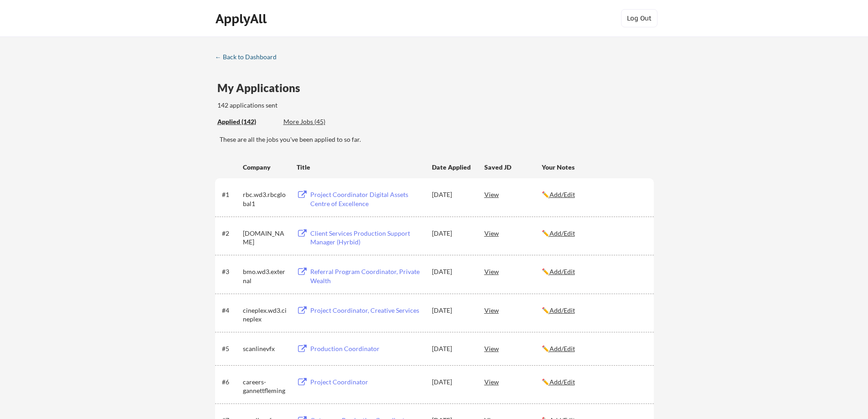 The height and width of the screenshot is (419, 868). Describe the element at coordinates (266, 349) in the screenshot. I see `div: scanlinevfx` at that location.